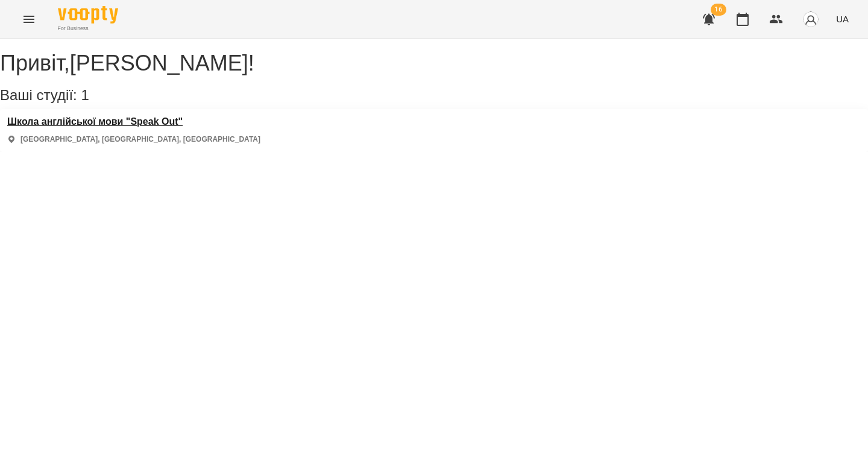  What do you see at coordinates (811, 19) in the screenshot?
I see `img: avatar_s.png` at bounding box center [811, 19].